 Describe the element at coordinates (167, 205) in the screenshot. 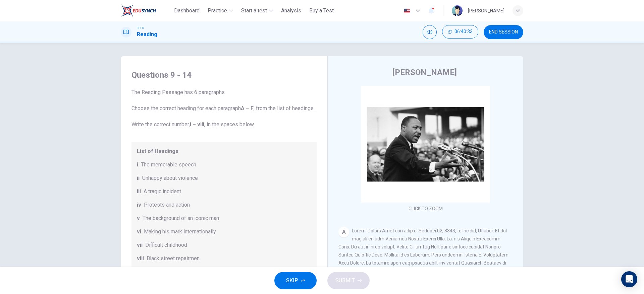

I see `span: Protests and action` at that location.